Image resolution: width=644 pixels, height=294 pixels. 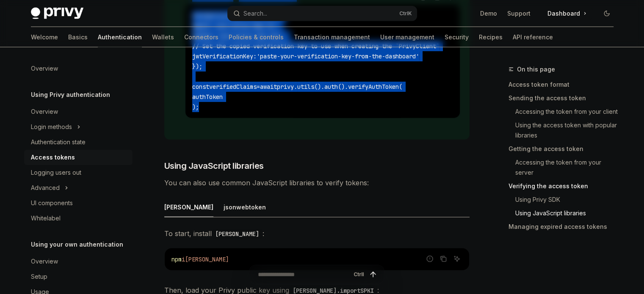 I want to click on a: Accessing the token from your server, so click(x=564, y=168).